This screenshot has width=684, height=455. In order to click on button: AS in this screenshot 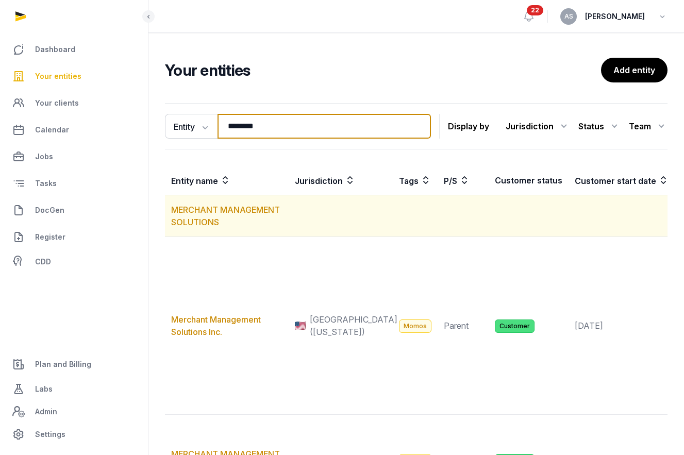, I will do `click(569, 16)`.